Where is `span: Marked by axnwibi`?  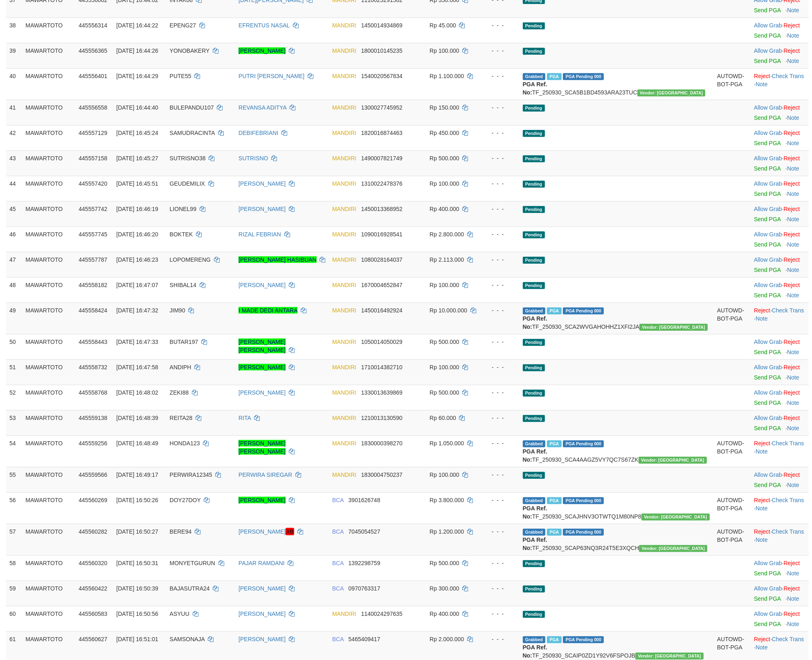 span: Marked by axnwibi is located at coordinates (554, 77).